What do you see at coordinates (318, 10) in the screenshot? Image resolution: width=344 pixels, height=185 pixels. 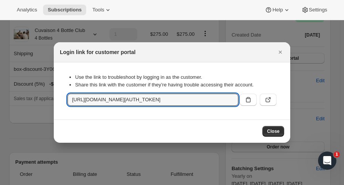 I see `span: Settings` at bounding box center [318, 10].